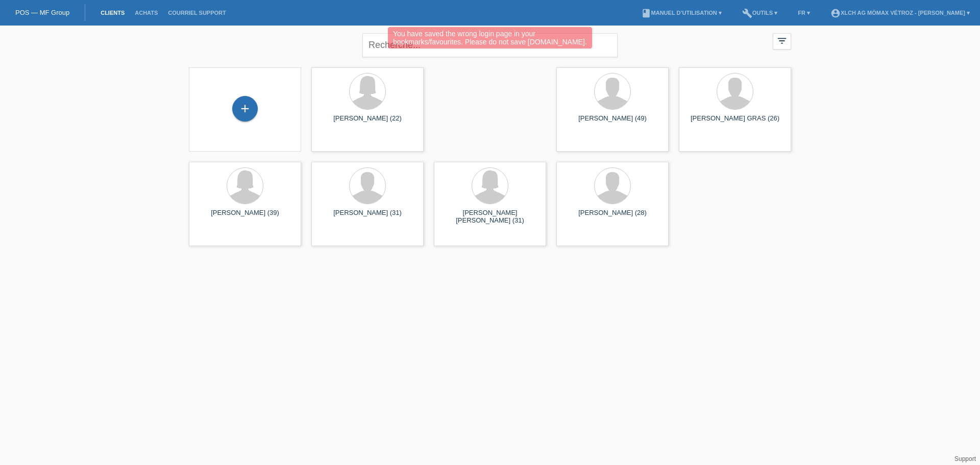 Image resolution: width=980 pixels, height=465 pixels. I want to click on div: Enregistrer le client, so click(245, 108).